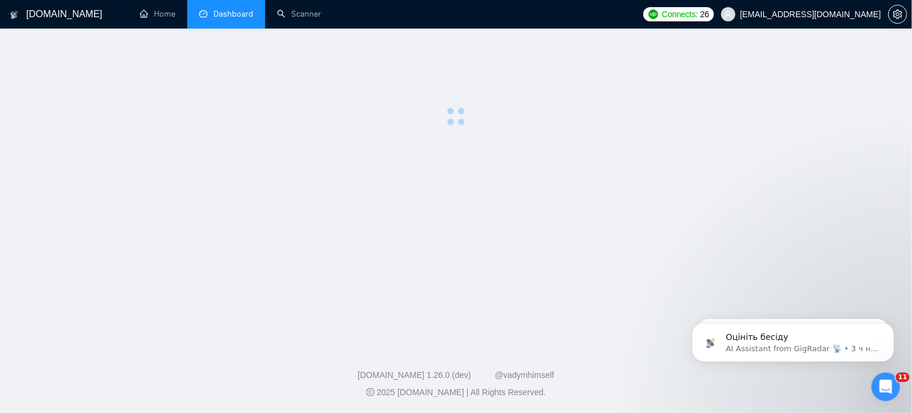 The height and width of the screenshot is (413, 912). I want to click on a: searchScanner, so click(299, 14).